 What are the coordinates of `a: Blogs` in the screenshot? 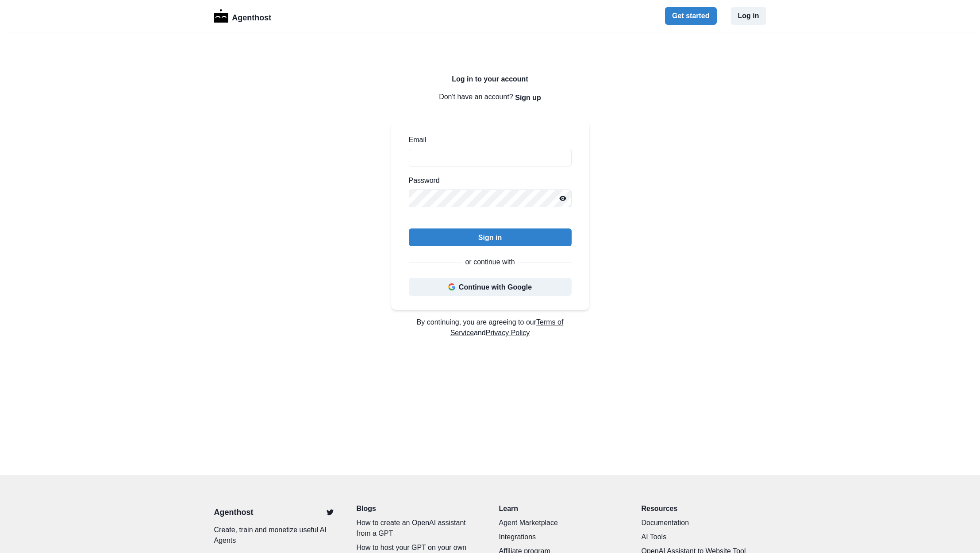 It's located at (419, 509).